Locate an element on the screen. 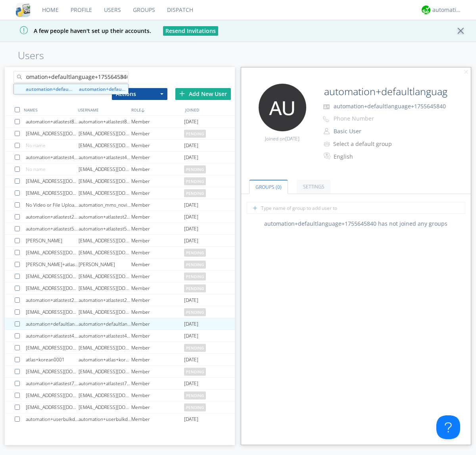 Image resolution: width=476 pixels, height=455 pixels. div: automation+userbulkdelete+1755644996 is located at coordinates (105, 419).